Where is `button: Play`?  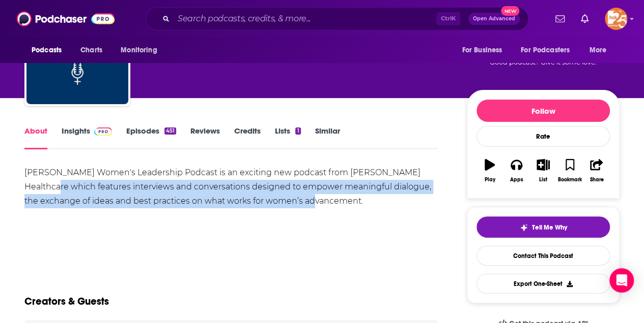
button: Play is located at coordinates (490, 171).